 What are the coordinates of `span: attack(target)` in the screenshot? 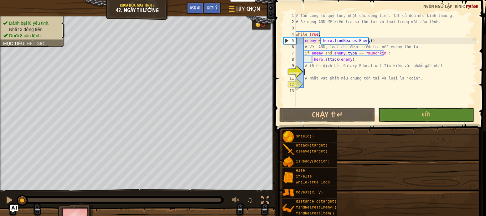 It's located at (312, 146).